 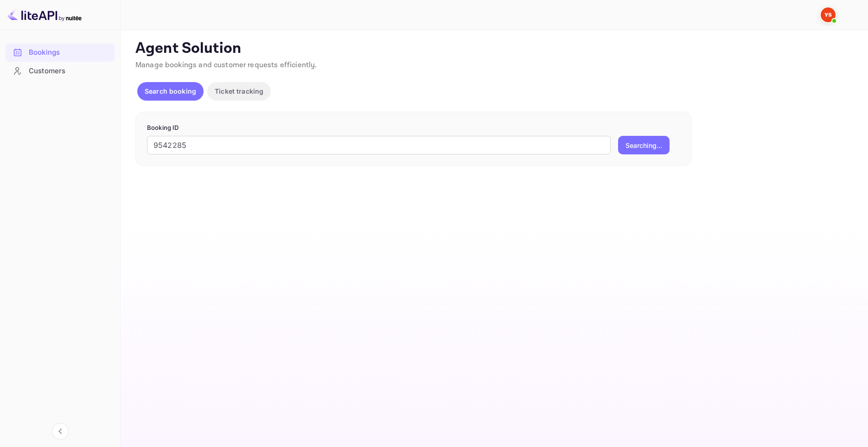 I want to click on a: Customers, so click(x=60, y=71).